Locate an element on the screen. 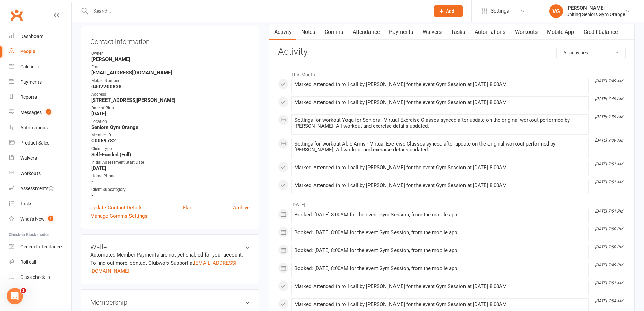 Image resolution: width=644 pixels, height=311 pixels. div: Date of Birth is located at coordinates (170, 108).